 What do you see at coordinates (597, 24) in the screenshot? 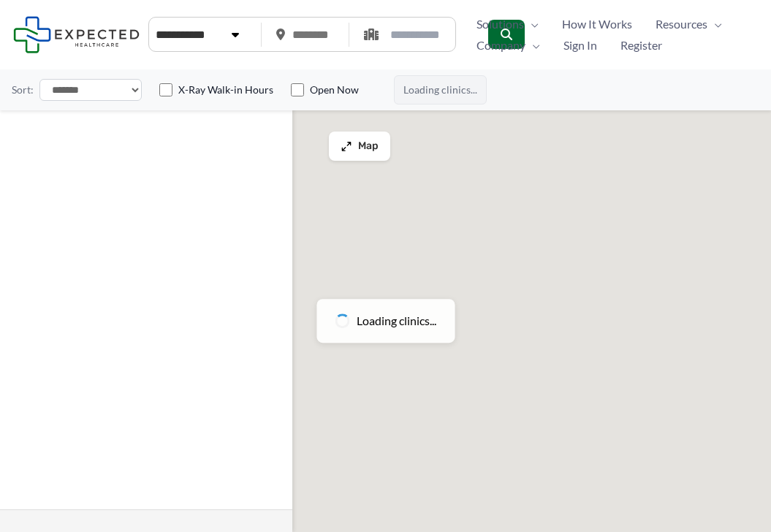
I see `span: How It Works` at bounding box center [597, 24].